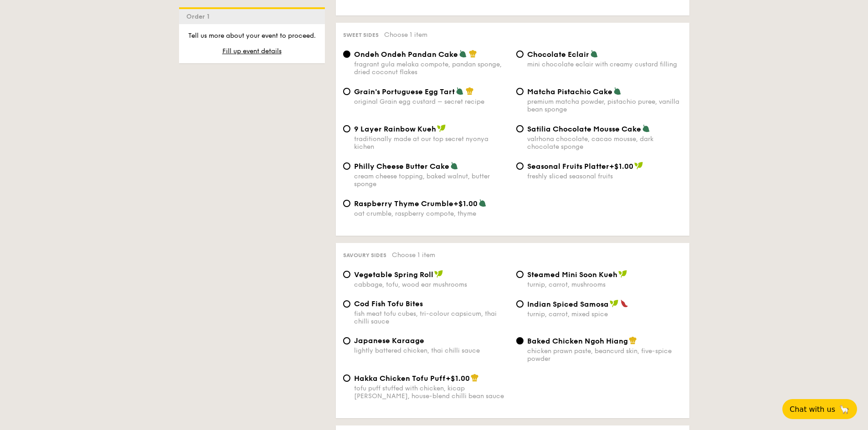  What do you see at coordinates (347, 204) in the screenshot?
I see `input: Raspberry Thyme Crumble+$1.00oat crumble, raspberry compote, thyme` at bounding box center [347, 204].